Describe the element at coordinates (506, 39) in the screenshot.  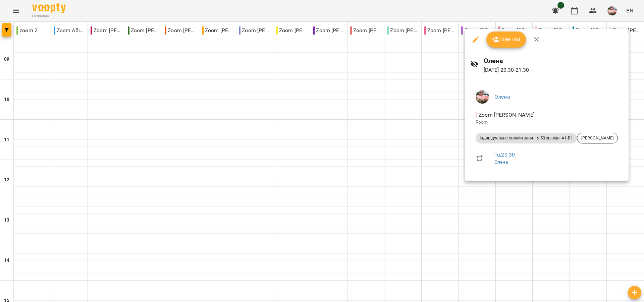
I see `button: Confirm` at that location.